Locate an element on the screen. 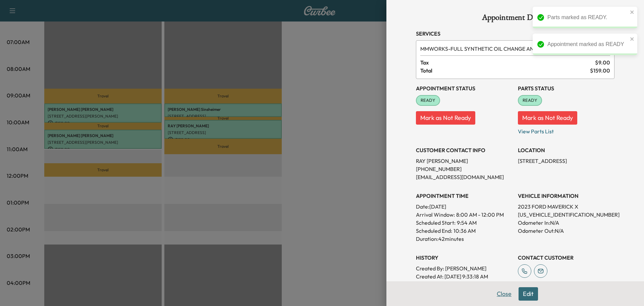  p: Odometer In: N/A is located at coordinates (566, 223).